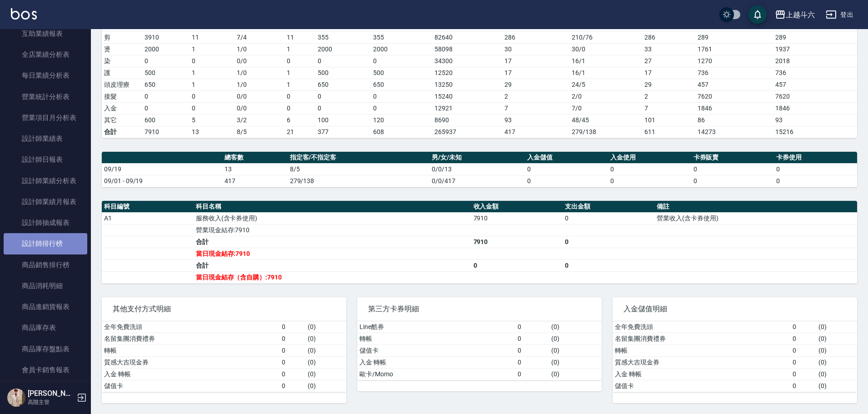 The height and width of the screenshot is (414, 868). I want to click on td: 355, so click(401, 37).